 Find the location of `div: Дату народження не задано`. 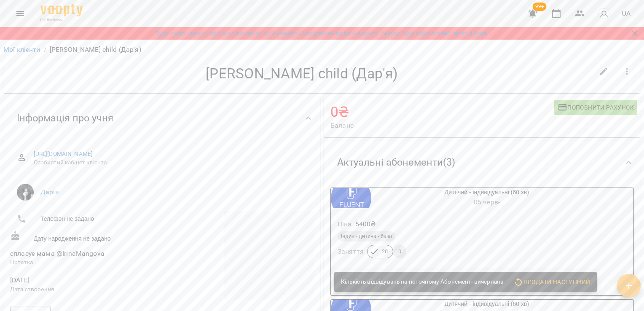

div: Дату народження не задано is located at coordinates (86, 236).